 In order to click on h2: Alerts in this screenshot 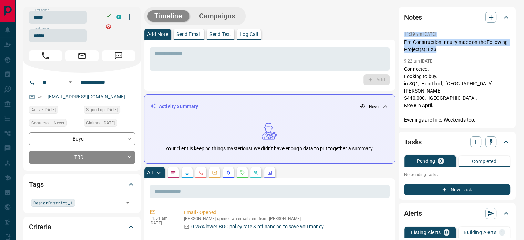, I will do `click(413, 213)`.